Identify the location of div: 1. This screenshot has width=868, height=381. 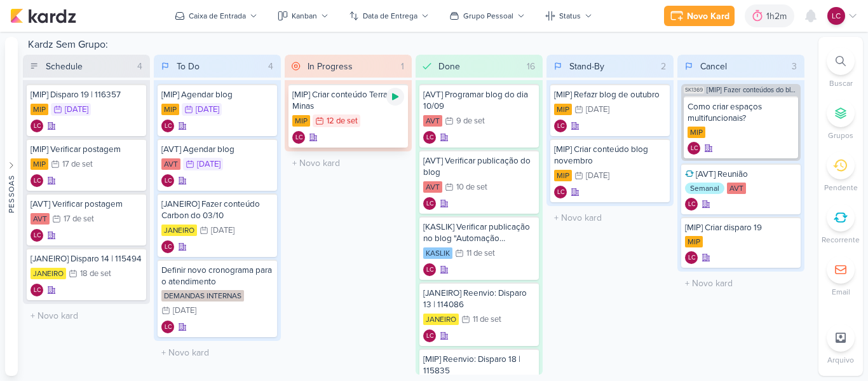
(402, 66).